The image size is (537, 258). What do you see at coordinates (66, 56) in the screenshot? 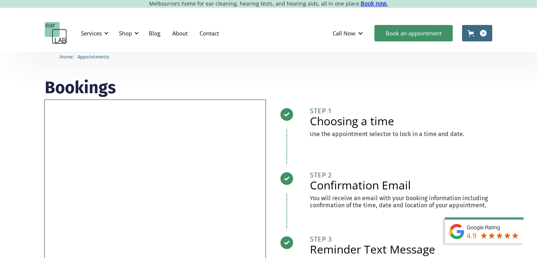
I see `a: Home` at bounding box center [66, 56].